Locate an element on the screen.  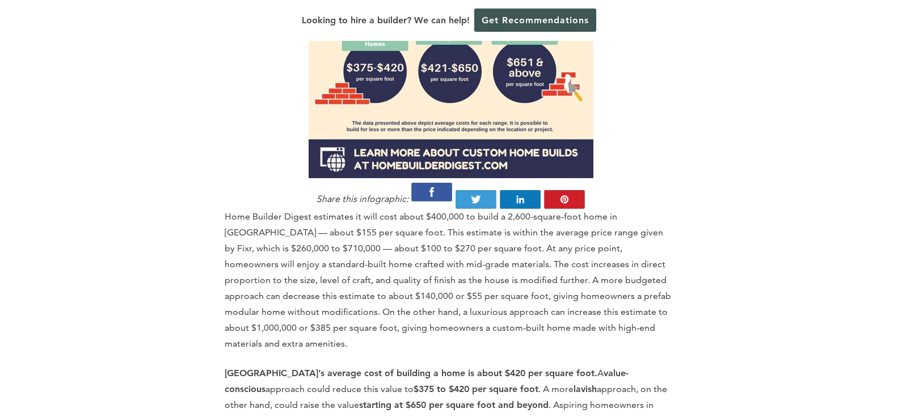
strong: lavish is located at coordinates (585, 388).